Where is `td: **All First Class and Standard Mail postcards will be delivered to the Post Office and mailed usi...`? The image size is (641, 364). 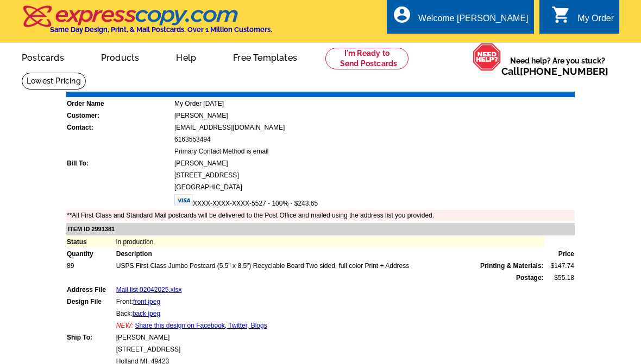 td: **All First Class and Standard Mail postcards will be delivered to the Post Office and mailed usi... is located at coordinates (321, 215).